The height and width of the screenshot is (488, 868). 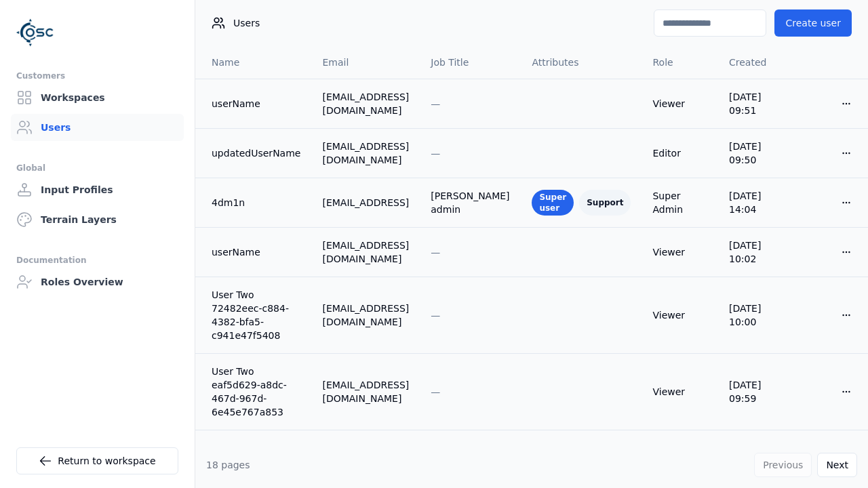 What do you see at coordinates (552, 202) in the screenshot?
I see `div: Super user` at bounding box center [552, 202].